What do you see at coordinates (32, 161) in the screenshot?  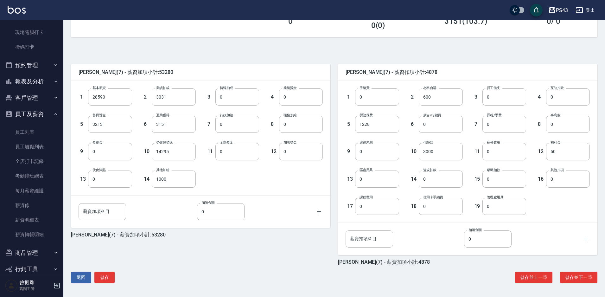 I see `a: 全店打卡記錄` at bounding box center [32, 161].